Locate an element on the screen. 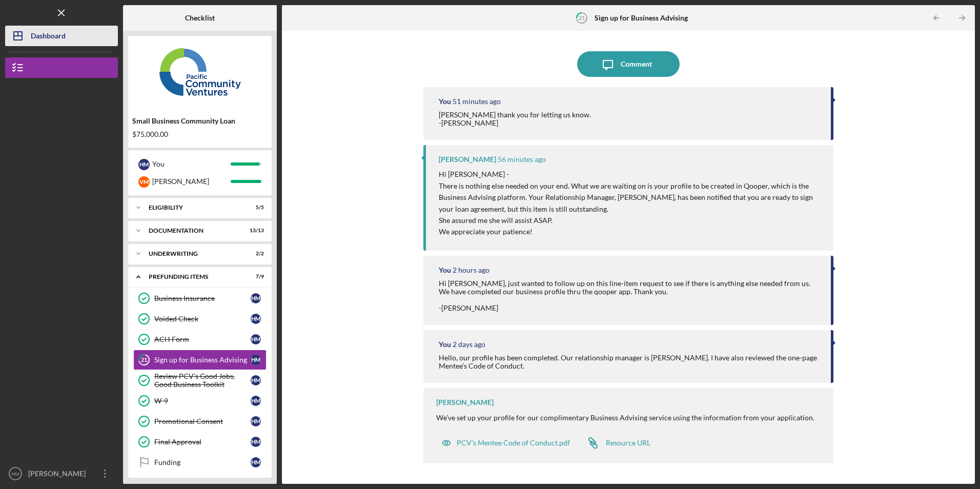  div: Dashboard is located at coordinates (48, 37).